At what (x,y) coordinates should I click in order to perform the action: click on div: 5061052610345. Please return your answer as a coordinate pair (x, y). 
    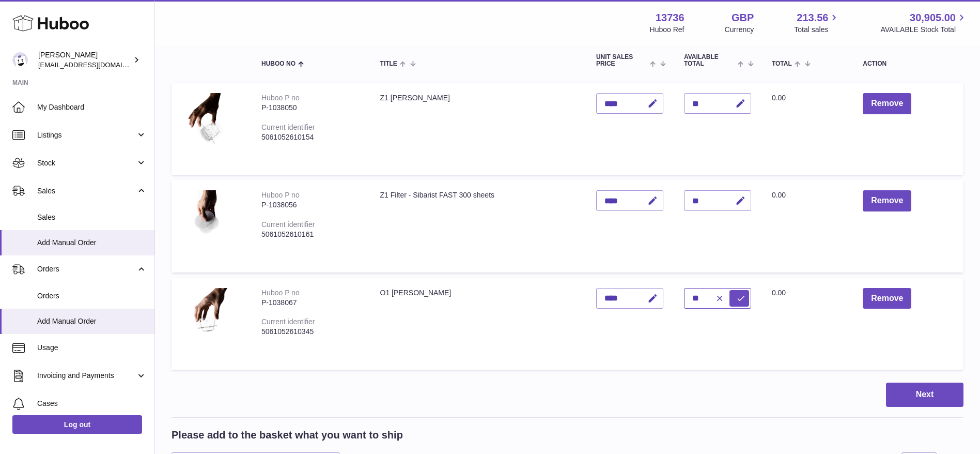
    Looking at the image, I should click on (310, 331).